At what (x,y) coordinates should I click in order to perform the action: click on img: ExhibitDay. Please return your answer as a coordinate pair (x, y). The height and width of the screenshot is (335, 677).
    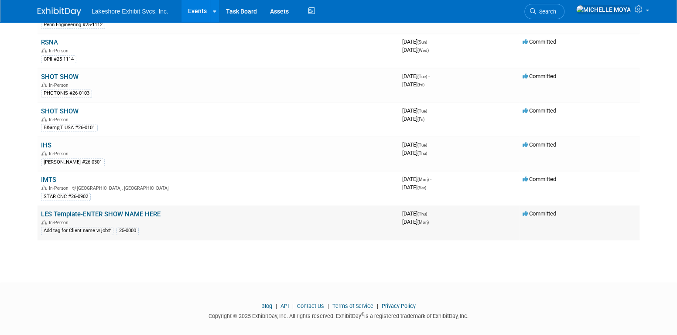
    Looking at the image, I should click on (59, 12).